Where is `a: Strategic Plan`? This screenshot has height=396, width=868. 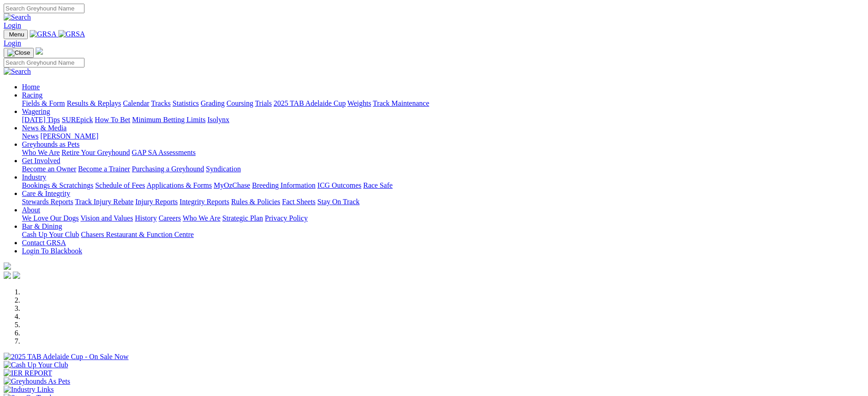 a: Strategic Plan is located at coordinates (242, 218).